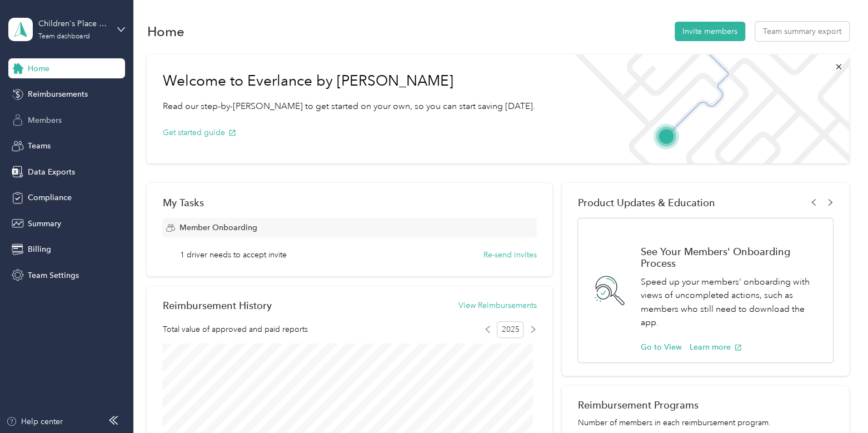 This screenshot has height=433, width=868. Describe the element at coordinates (44, 120) in the screenshot. I see `span: Members` at that location.